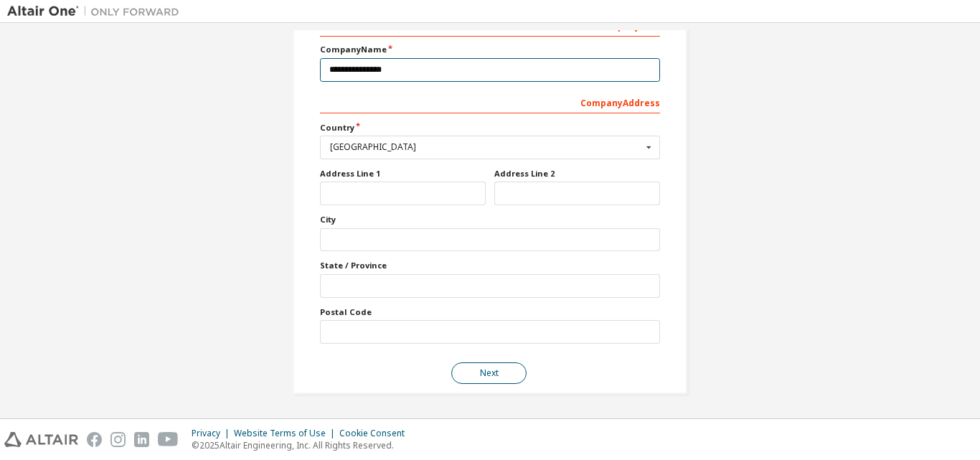  What do you see at coordinates (490, 102) in the screenshot?
I see `div: Company Address` at bounding box center [490, 102].